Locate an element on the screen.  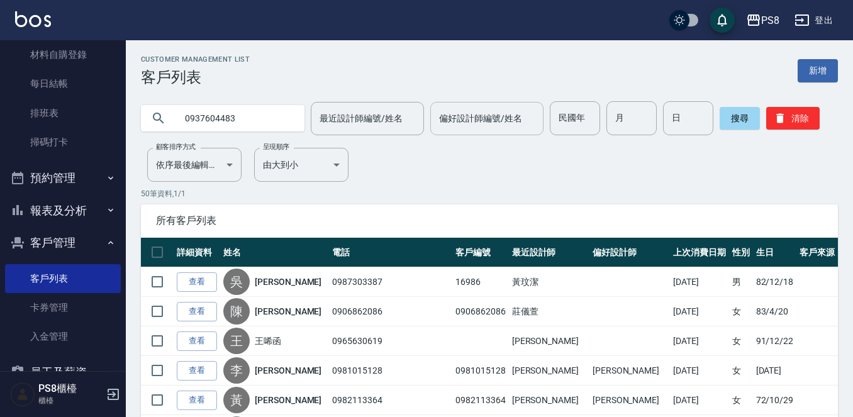
td: 72/10/29 is located at coordinates (775, 400).